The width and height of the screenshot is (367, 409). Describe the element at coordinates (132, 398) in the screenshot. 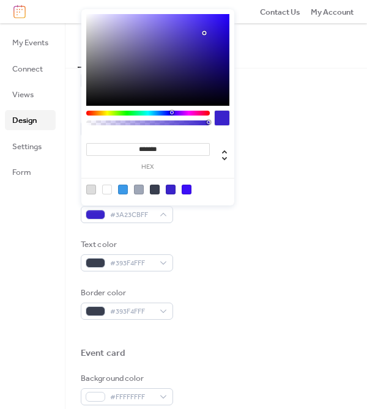

I see `span: #FFFFFFFF` at that location.